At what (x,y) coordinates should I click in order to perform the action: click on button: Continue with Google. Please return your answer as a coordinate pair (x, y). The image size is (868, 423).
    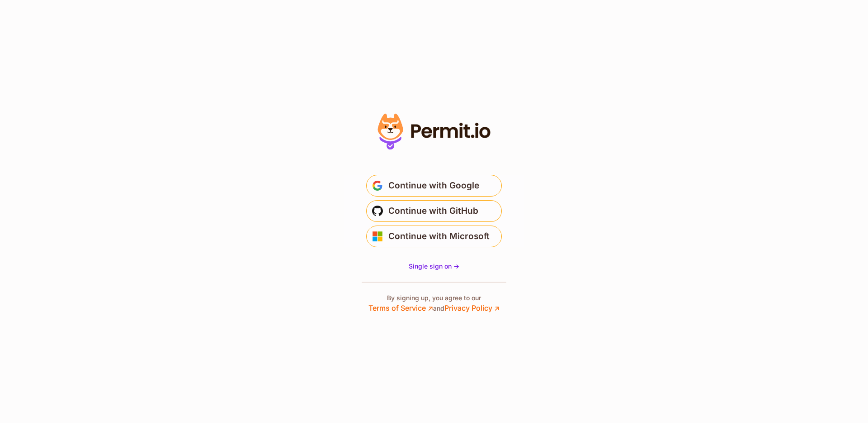
    Looking at the image, I should click on (434, 185).